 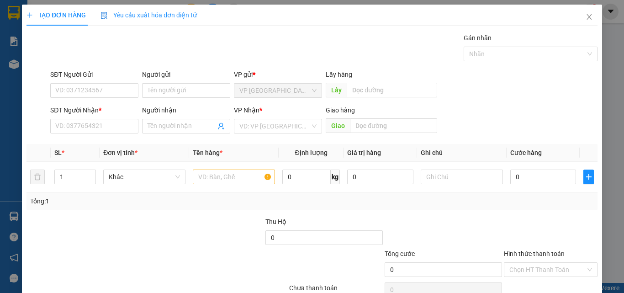 I want to click on div: VP gửi, so click(x=278, y=74).